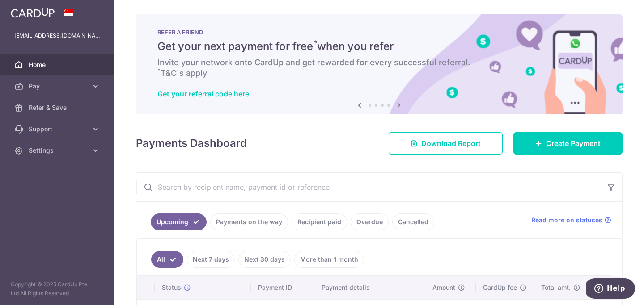  What do you see at coordinates (29, 10) in the screenshot?
I see `span: Help` at bounding box center [29, 10].